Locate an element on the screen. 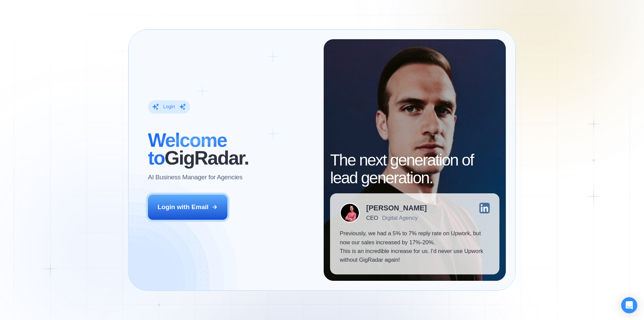  h2: The next generation of lead generation. is located at coordinates (415, 169).